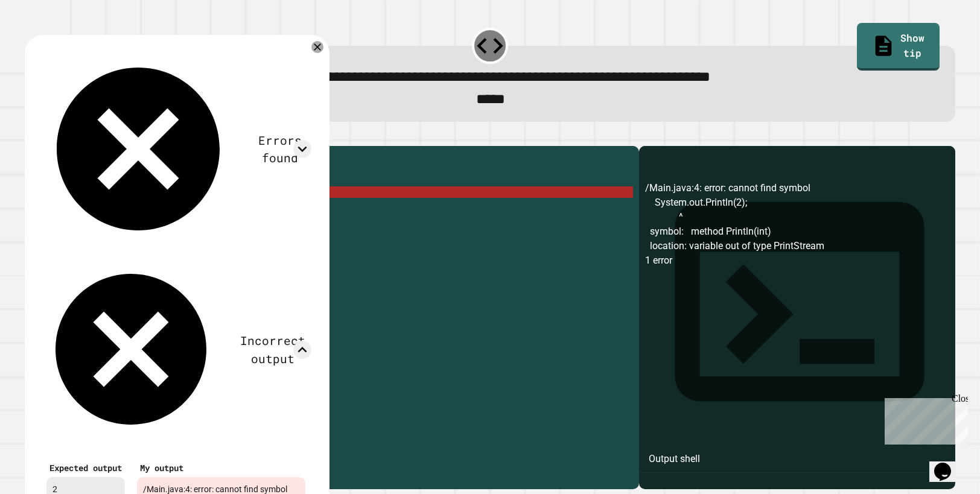  I want to click on div: Expected output, so click(86, 468).